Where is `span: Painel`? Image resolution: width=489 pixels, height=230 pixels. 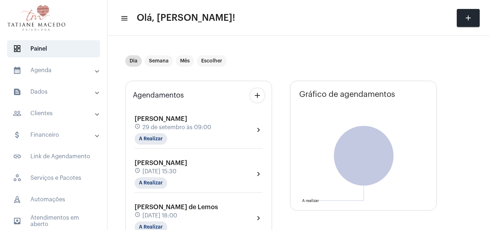 span: Painel is located at coordinates (53, 49).